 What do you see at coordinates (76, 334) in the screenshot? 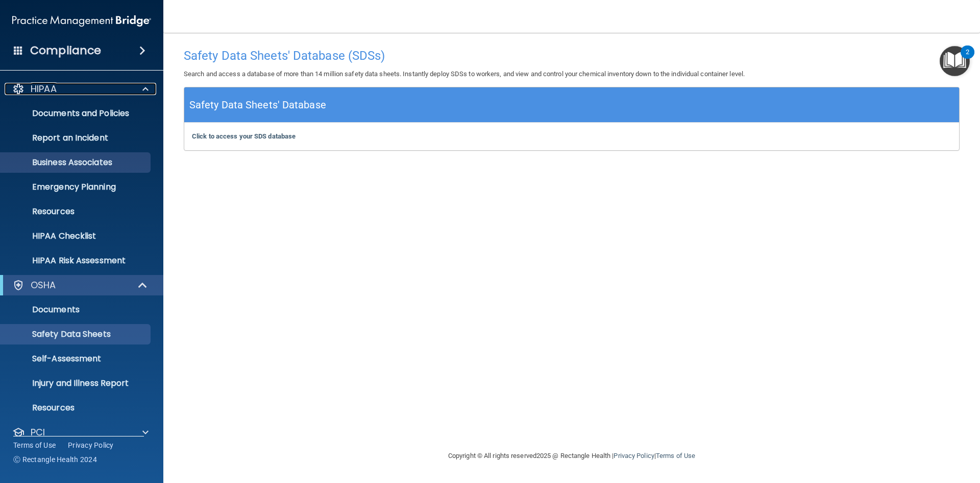
I see `p: Safety Data Sheets` at bounding box center [76, 334].